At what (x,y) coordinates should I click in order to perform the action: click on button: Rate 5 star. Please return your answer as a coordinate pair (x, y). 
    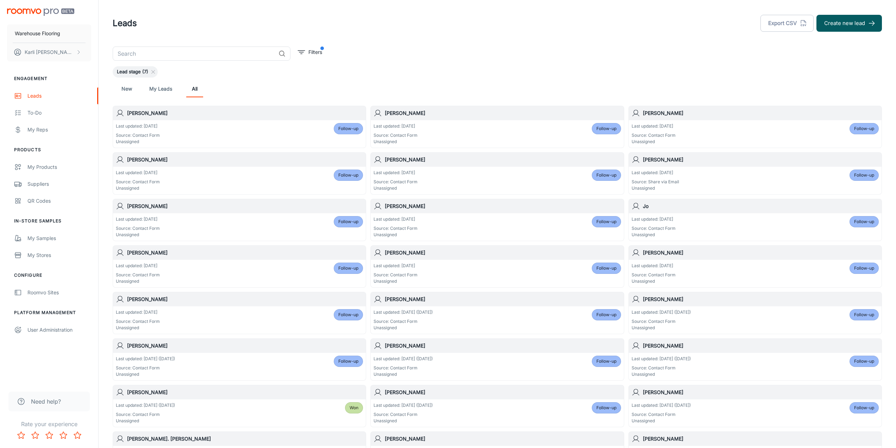
    Looking at the image, I should click on (77, 435).